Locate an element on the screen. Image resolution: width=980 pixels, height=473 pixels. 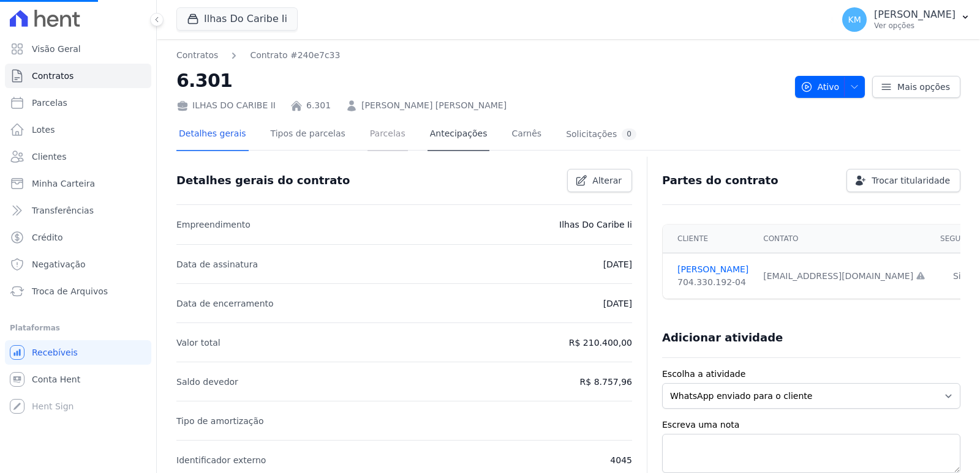
label: Escolha a atividade is located at coordinates (811, 374).